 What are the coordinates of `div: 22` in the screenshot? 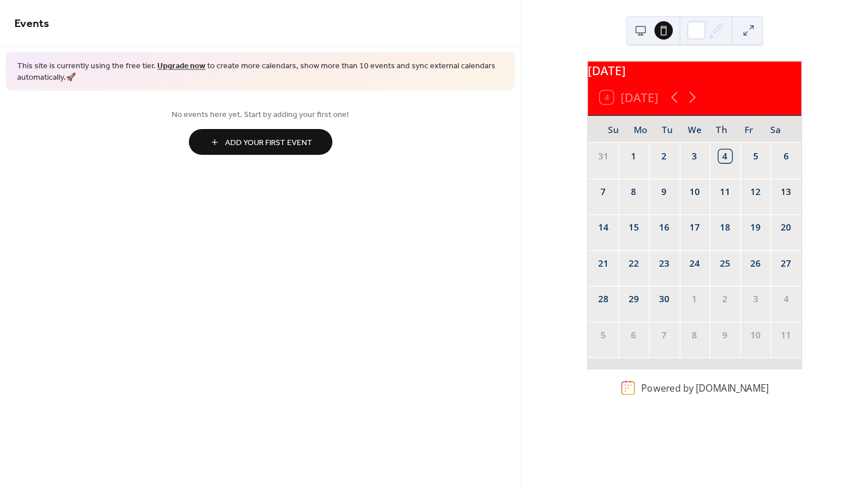 It's located at (633, 263).